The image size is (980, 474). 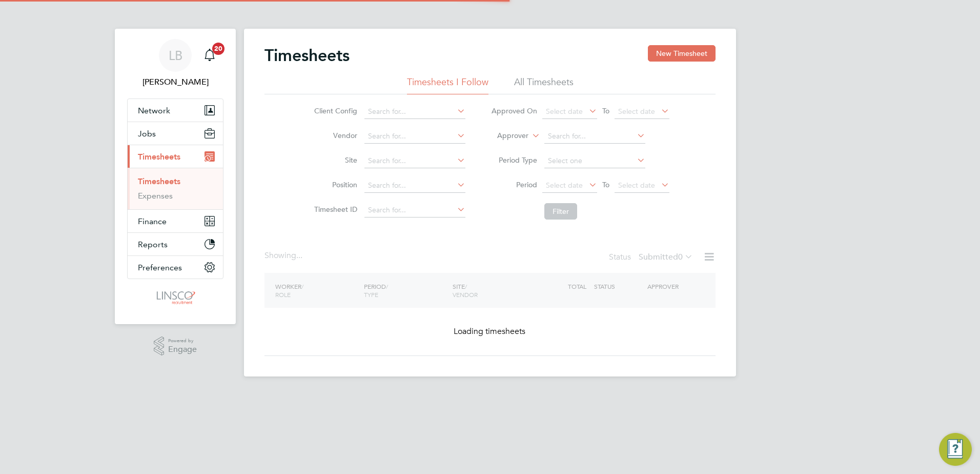 What do you see at coordinates (505, 136) in the screenshot?
I see `label: Approver` at bounding box center [505, 136].